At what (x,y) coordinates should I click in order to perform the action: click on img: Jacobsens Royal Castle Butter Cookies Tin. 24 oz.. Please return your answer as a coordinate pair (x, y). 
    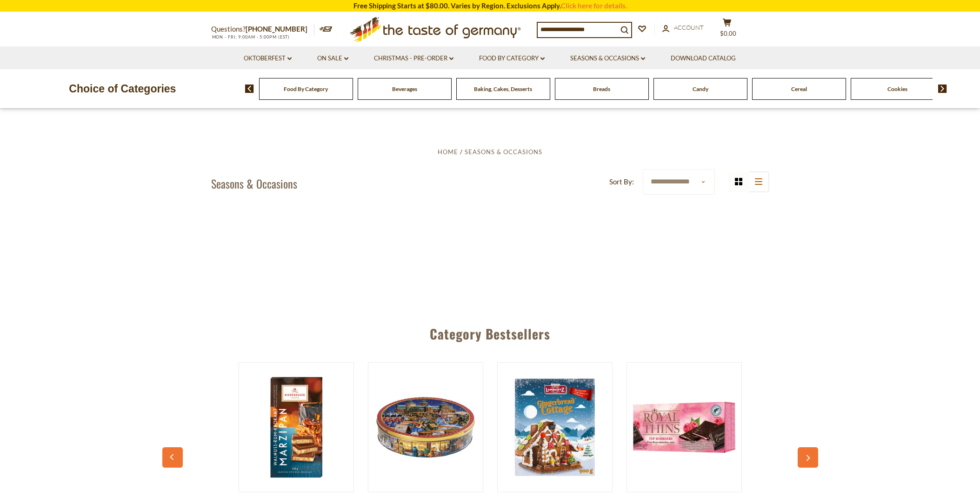
    Looking at the image, I should click on (426, 427).